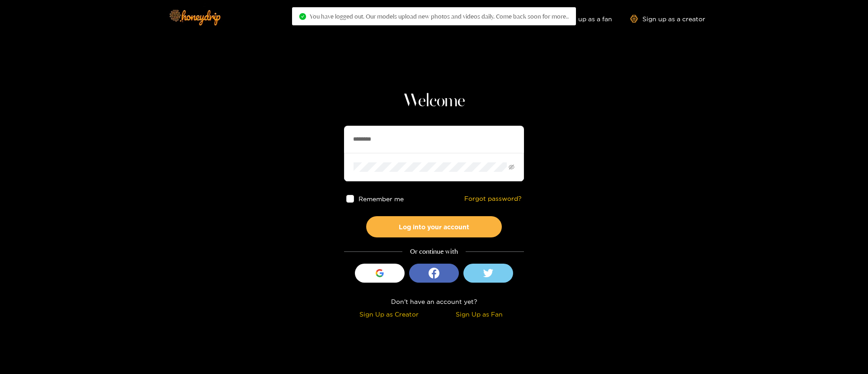  I want to click on a: Sign up as a creator, so click(667, 18).